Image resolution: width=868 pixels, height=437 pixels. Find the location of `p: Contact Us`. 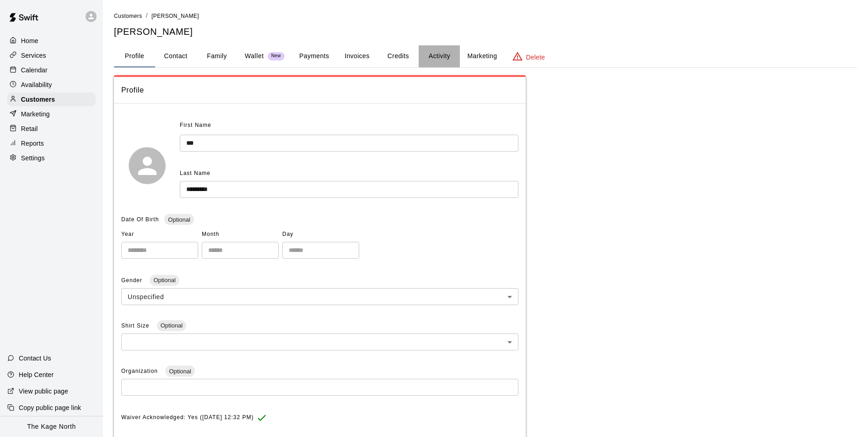

p: Contact Us is located at coordinates (35, 358).